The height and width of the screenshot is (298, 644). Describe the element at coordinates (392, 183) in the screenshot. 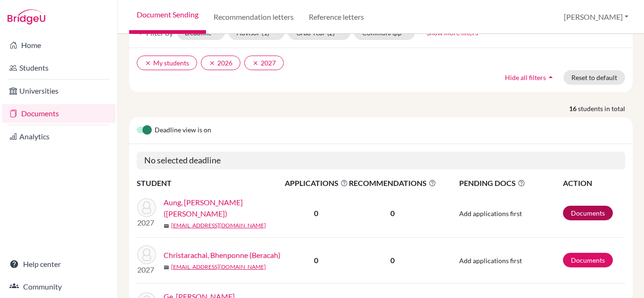

I see `span: RECOMMENDATIONS` at that location.